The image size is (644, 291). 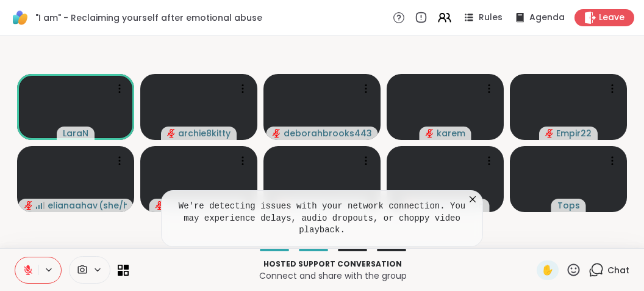 I want to click on p: Hosted support conversation, so click(x=332, y=264).